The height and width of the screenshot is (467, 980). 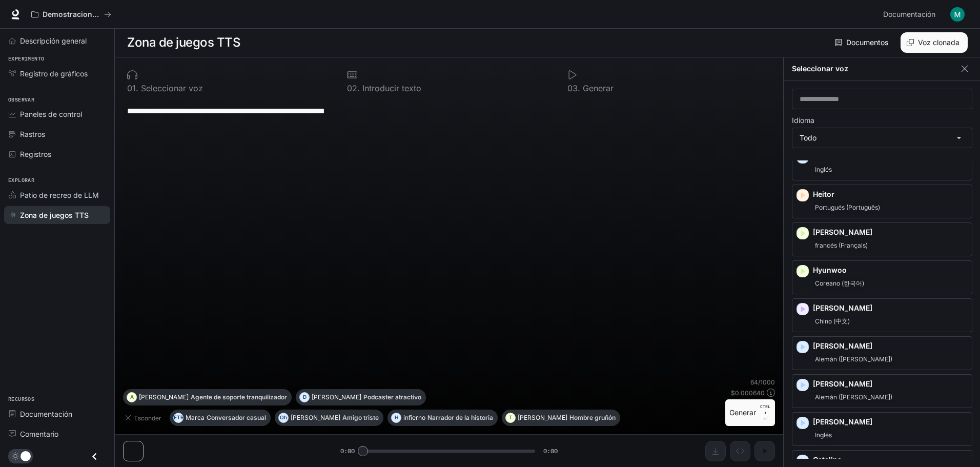 What do you see at coordinates (765, 410) in the screenshot?
I see `font: CTRL +` at bounding box center [765, 410].